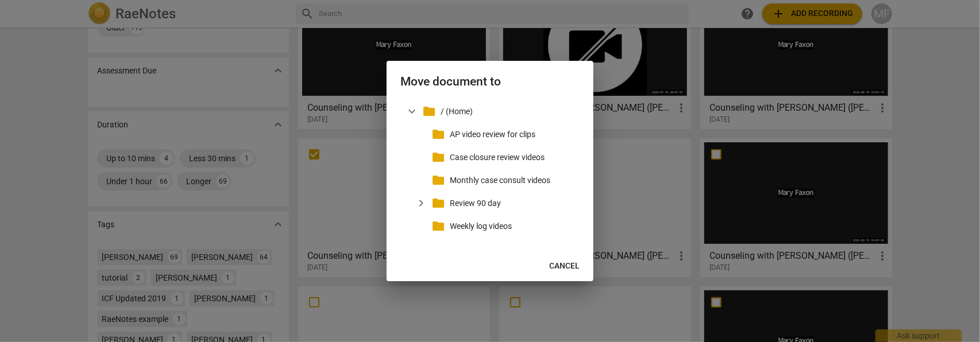 This screenshot has width=980, height=342. What do you see at coordinates (508, 111) in the screenshot?
I see `p: / (Home)` at bounding box center [508, 111].